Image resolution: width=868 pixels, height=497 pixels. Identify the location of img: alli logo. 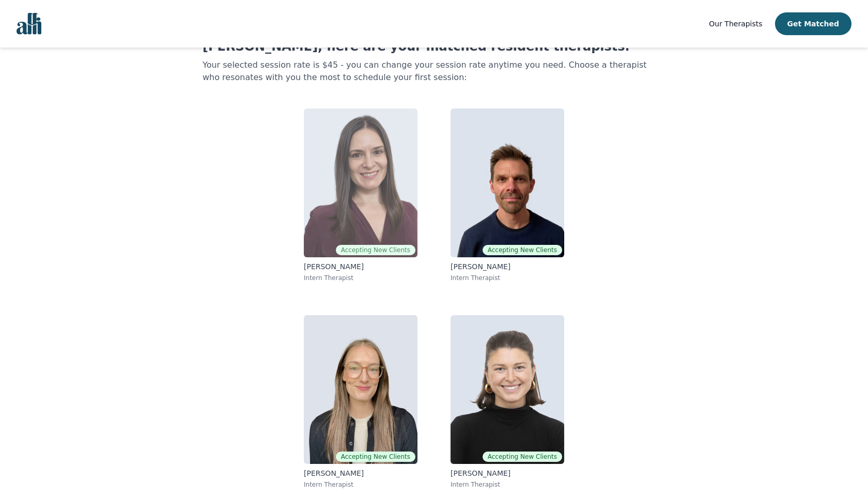
(29, 24).